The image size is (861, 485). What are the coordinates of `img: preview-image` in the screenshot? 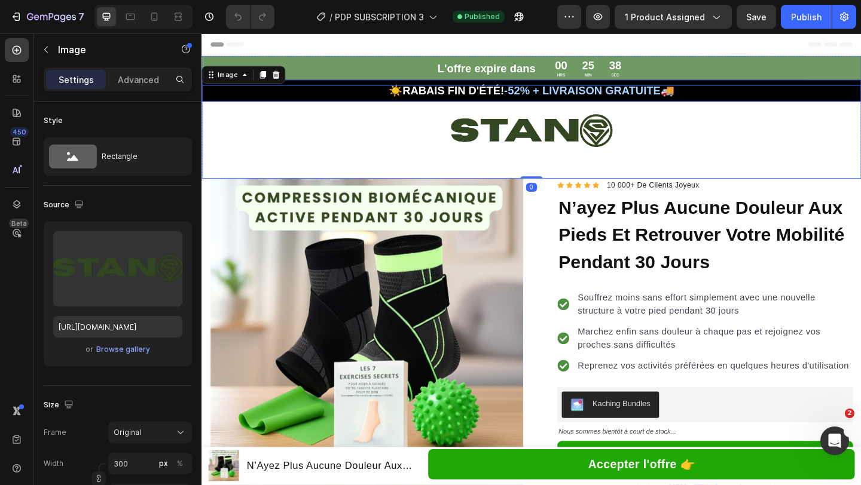 It's located at (118, 269).